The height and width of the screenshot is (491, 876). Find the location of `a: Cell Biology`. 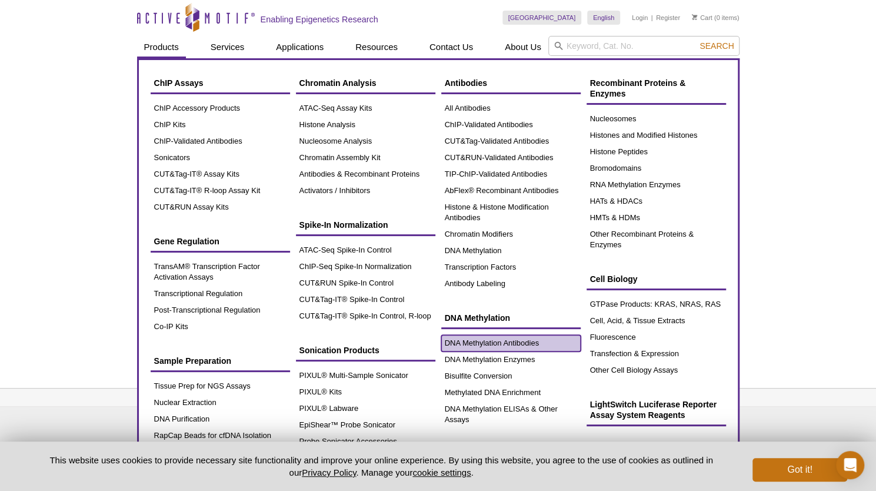

a: Cell Biology is located at coordinates (656, 279).